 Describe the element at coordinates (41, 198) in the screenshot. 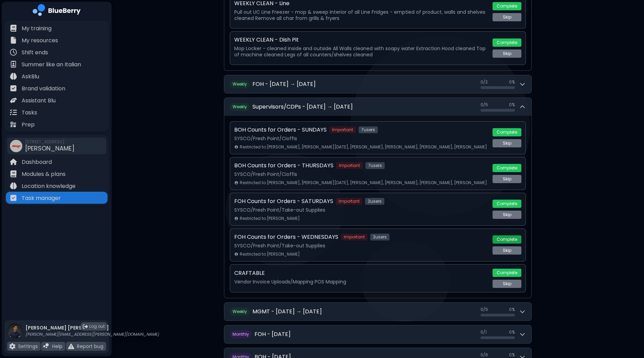

I see `p: Task manager` at that location.